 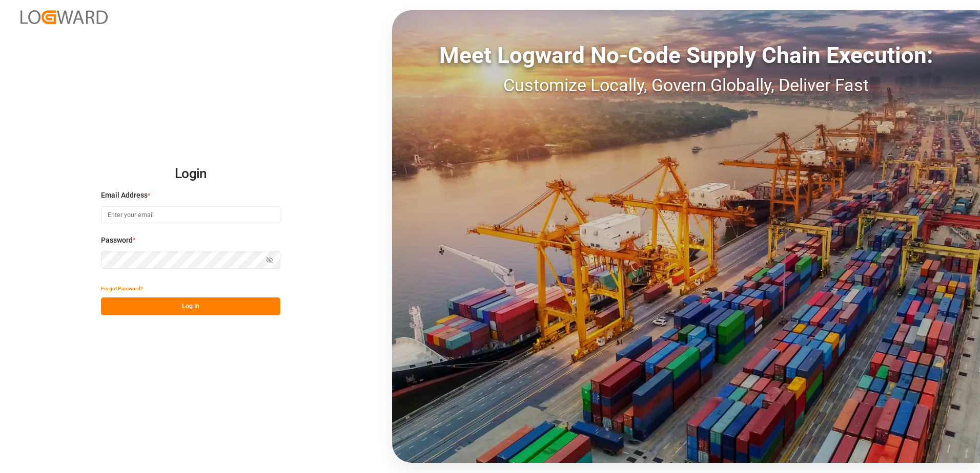 What do you see at coordinates (685, 55) in the screenshot?
I see `div: Meet Logward No-Code Supply Chain Execution:` at bounding box center [685, 55].